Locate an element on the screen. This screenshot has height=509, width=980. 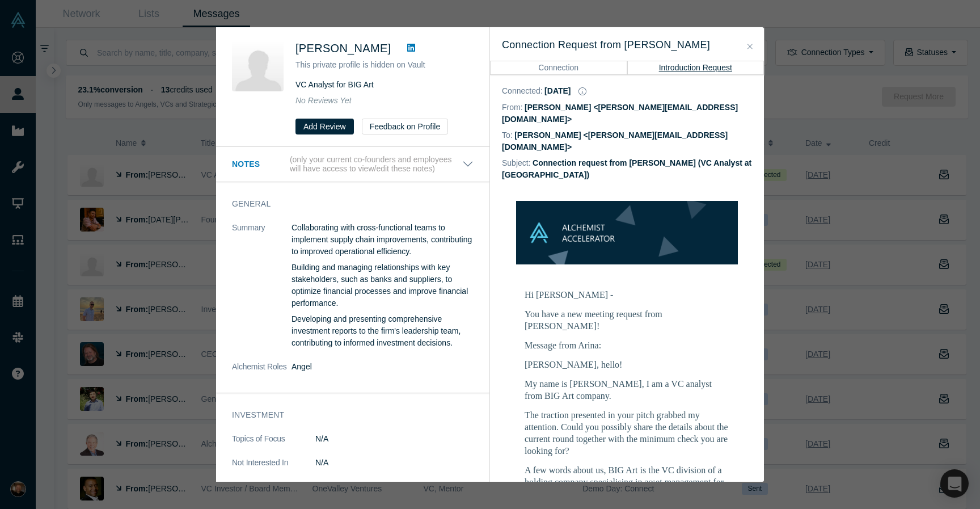
h3: Notes is located at coordinates (260, 164).